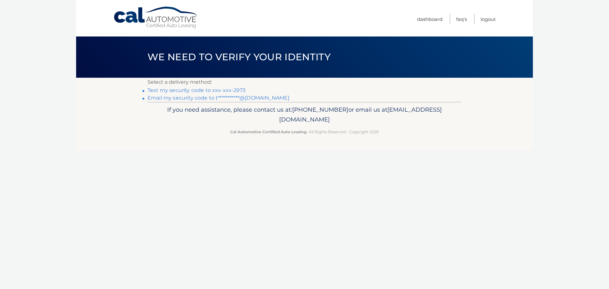  Describe the element at coordinates (462, 19) in the screenshot. I see `a: FAQ's` at that location.